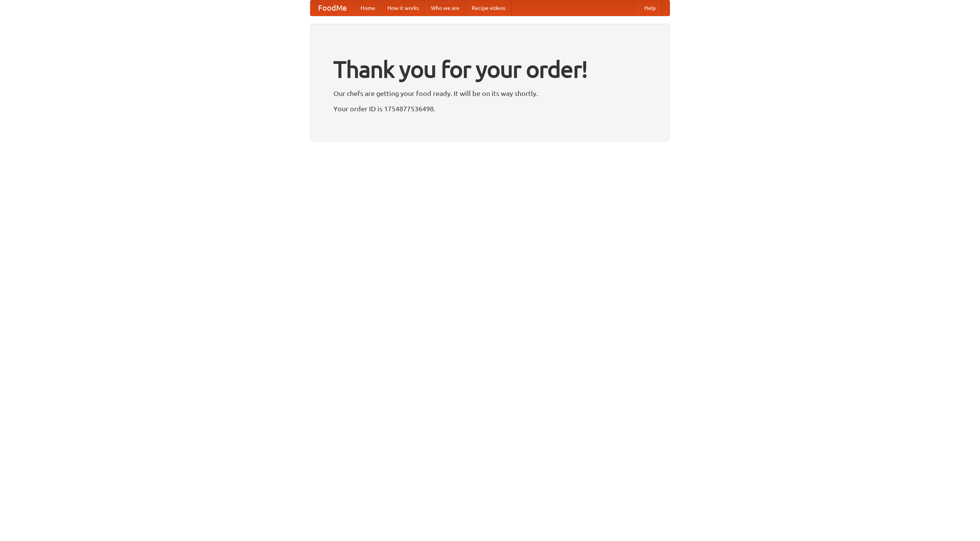  What do you see at coordinates (368, 8) in the screenshot?
I see `a: Home` at bounding box center [368, 8].